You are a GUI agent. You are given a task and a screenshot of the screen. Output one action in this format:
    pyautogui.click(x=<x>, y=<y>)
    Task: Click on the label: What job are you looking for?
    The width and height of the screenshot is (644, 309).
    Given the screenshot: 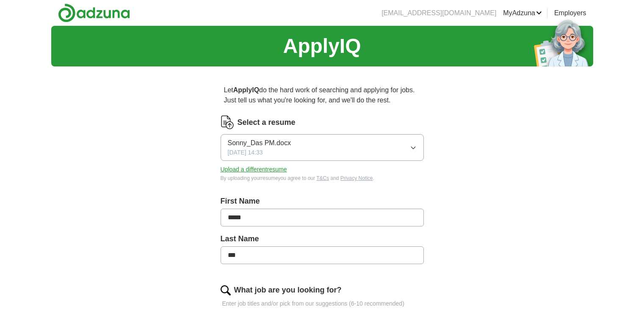 What is the action you would take?
    pyautogui.click(x=288, y=290)
    